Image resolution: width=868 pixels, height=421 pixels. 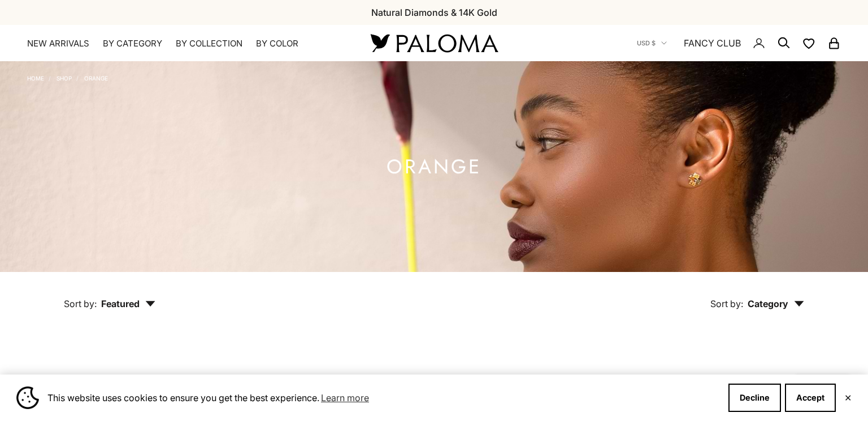 I want to click on button: Sort by: Featured, so click(x=110, y=295).